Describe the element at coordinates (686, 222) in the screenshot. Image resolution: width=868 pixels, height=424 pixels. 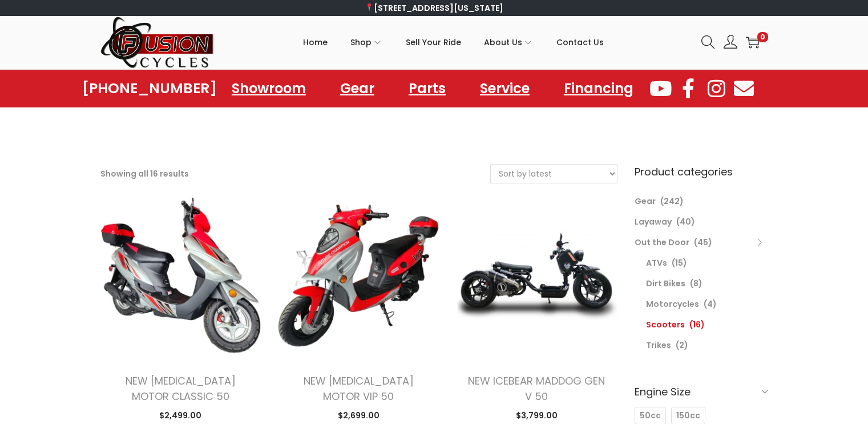
I see `span: (40)` at that location.